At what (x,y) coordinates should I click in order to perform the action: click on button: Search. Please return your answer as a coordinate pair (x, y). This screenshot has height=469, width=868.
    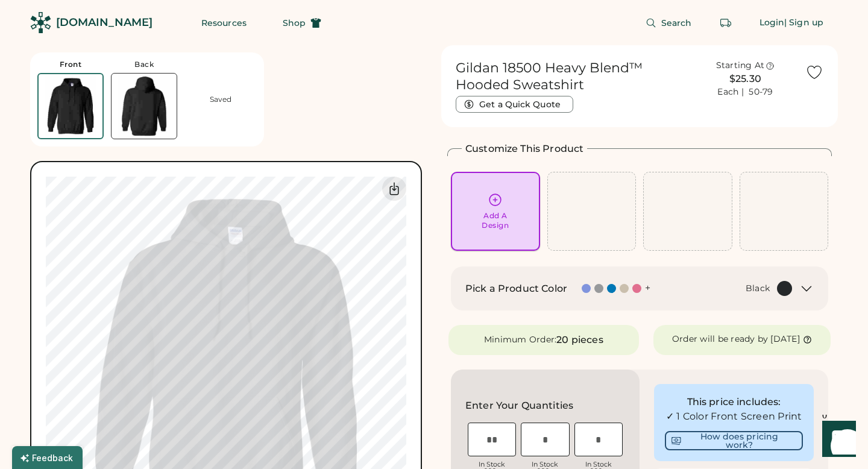
    Looking at the image, I should click on (668, 23).